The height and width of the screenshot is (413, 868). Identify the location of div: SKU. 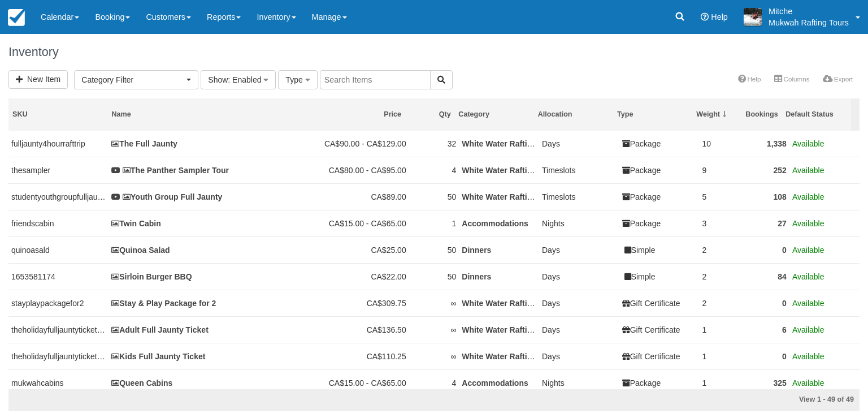
(58, 114).